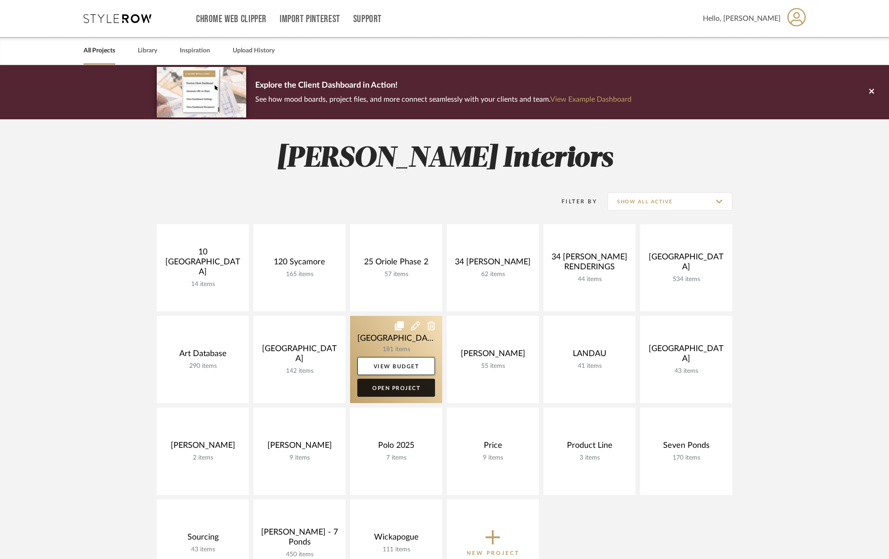  I want to click on div: 450 items, so click(299, 554).